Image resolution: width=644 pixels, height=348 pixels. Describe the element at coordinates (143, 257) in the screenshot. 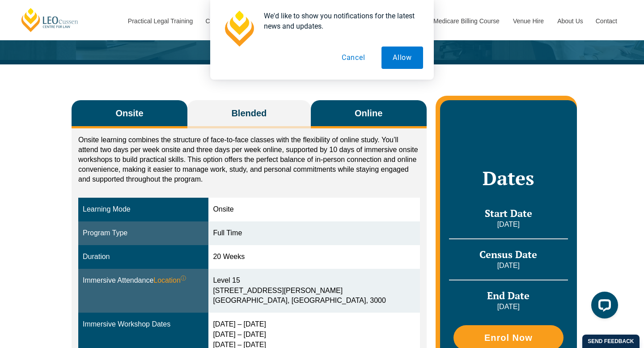

I see `div: Duration` at that location.